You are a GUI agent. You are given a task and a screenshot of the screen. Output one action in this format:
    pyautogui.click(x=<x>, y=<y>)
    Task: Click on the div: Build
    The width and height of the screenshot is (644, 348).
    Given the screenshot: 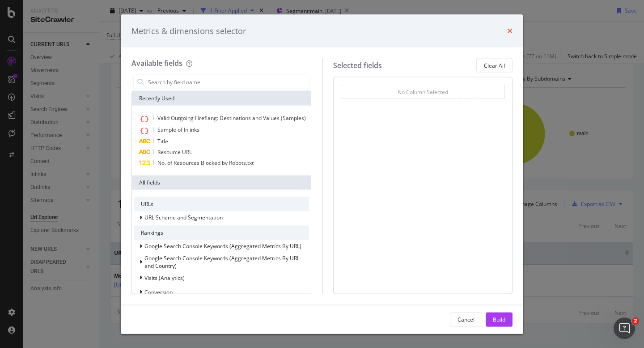 What is the action you would take?
    pyautogui.click(x=499, y=319)
    